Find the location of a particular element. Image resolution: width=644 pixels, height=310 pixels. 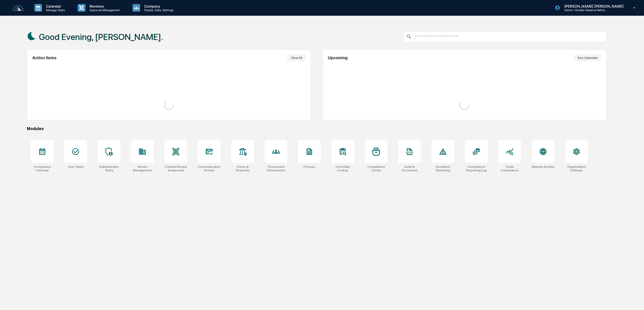

img: logo is located at coordinates (18, 8).